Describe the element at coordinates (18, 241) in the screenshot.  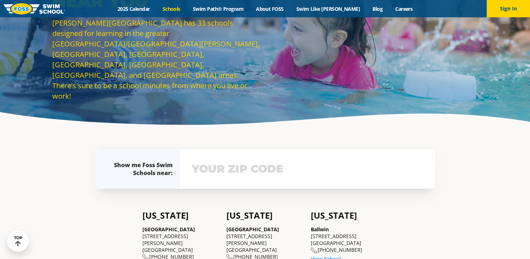
I see `div: TOP` at that location.